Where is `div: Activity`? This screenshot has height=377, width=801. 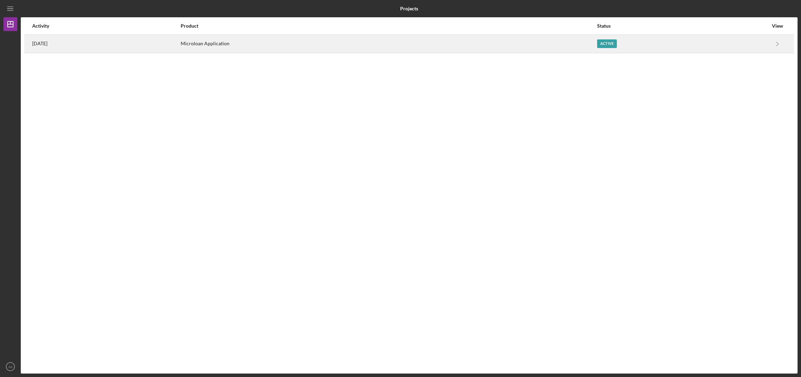 div: Activity is located at coordinates (106, 26).